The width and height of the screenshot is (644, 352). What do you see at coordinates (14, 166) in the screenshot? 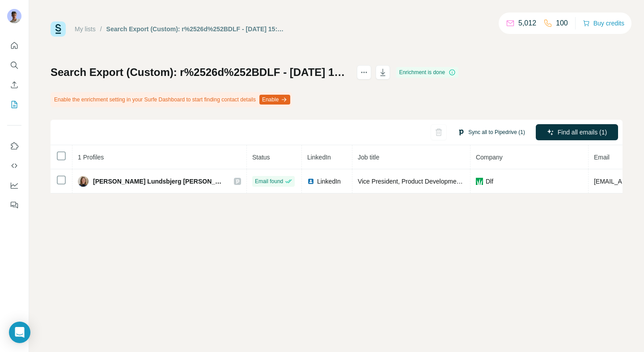
I see `button: Use Surfe API` at bounding box center [14, 166].